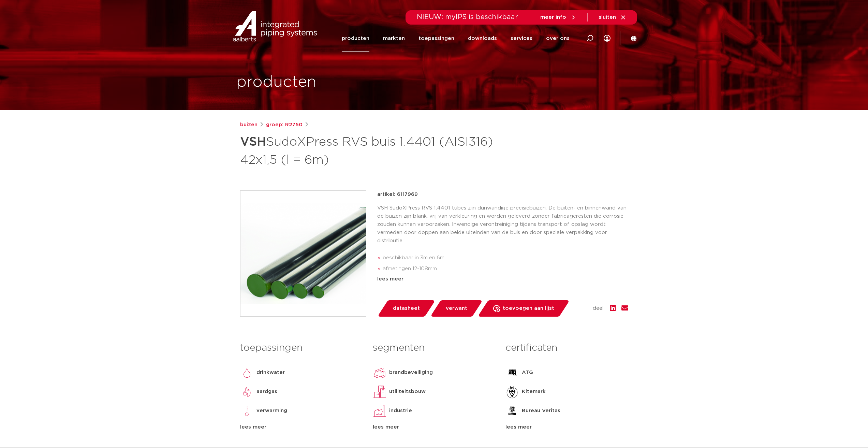 The width and height of the screenshot is (868, 448). What do you see at coordinates (406, 308) in the screenshot?
I see `span: datasheet` at bounding box center [406, 308].